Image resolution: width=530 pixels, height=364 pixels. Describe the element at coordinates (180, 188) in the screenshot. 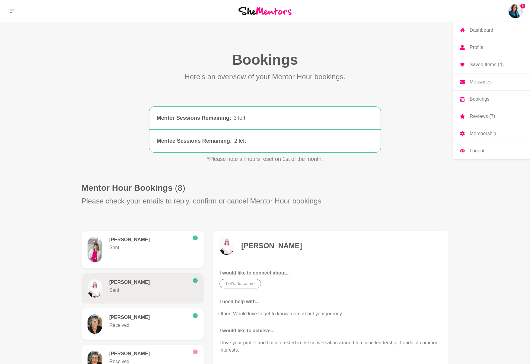

I see `span: (8)` at that location.